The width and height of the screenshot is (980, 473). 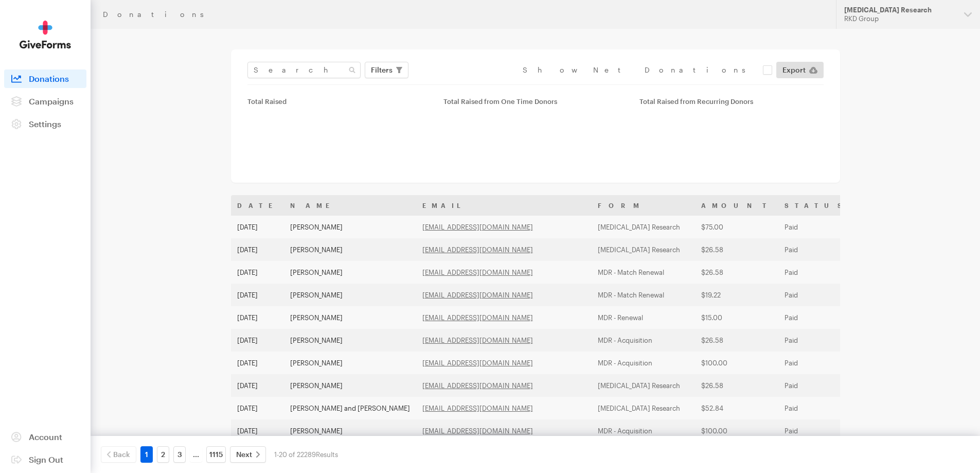 I want to click on div: Total Raised, so click(x=339, y=101).